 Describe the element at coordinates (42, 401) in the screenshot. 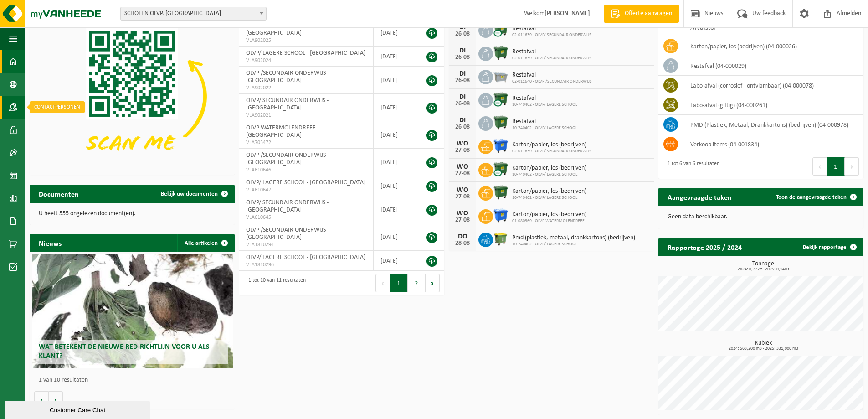

I see `button: Vorige` at that location.